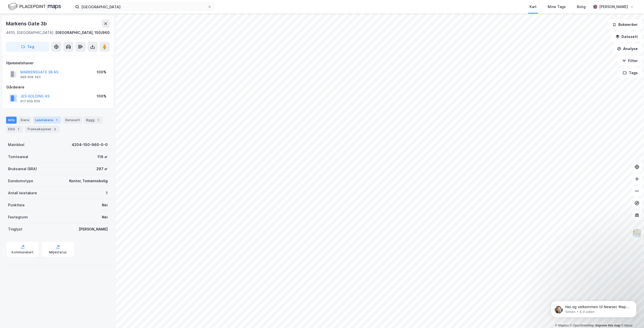  I want to click on div: 4204-150-960-0-0, so click(90, 145).